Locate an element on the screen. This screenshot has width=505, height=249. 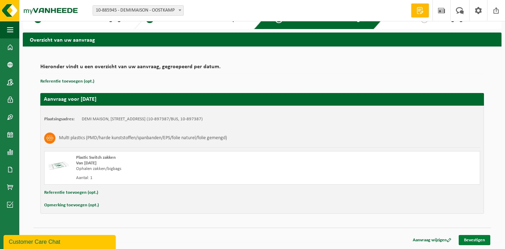
span: 10-885945 - DEMIMAISON - OOSTKAMP is located at coordinates (138, 11).